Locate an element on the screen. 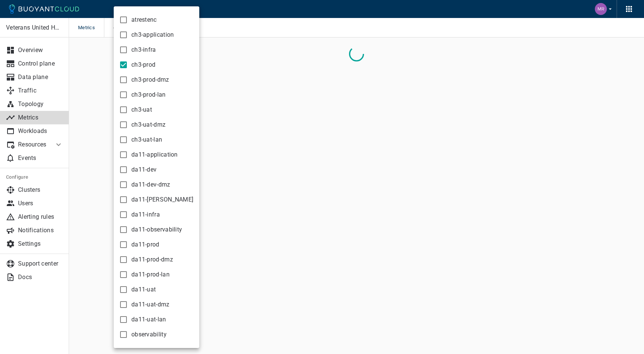  span: da11-dev-dmz is located at coordinates (151, 185).